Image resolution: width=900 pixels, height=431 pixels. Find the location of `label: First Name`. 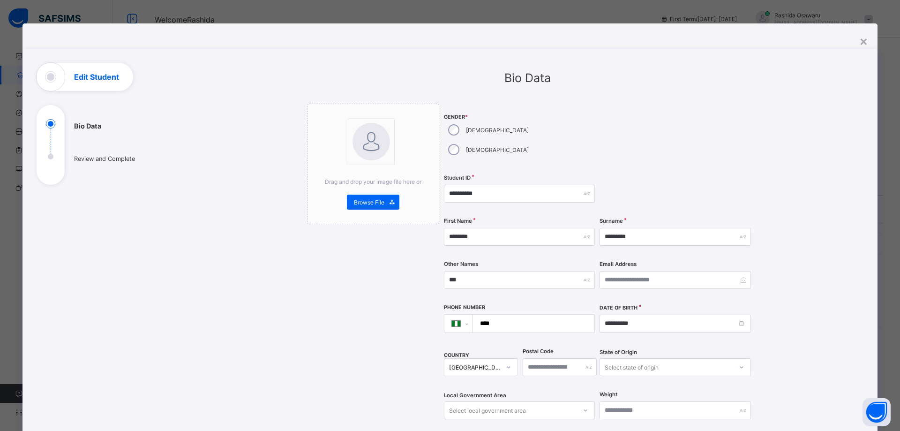

label: First Name is located at coordinates (458, 221).